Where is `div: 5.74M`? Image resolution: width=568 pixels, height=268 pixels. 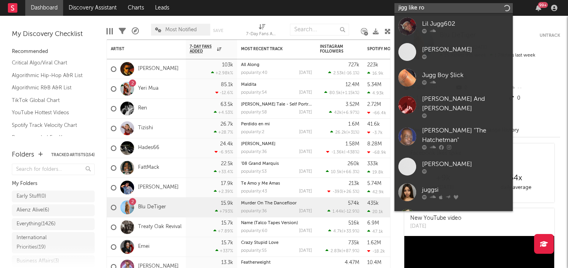 div: 5.74M is located at coordinates (375, 183).